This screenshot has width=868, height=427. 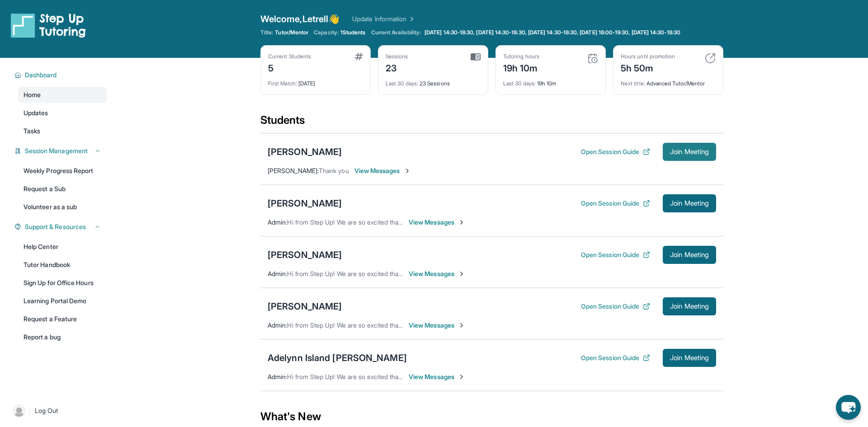 I want to click on span: Welcome, Letrell 👋, so click(x=300, y=19).